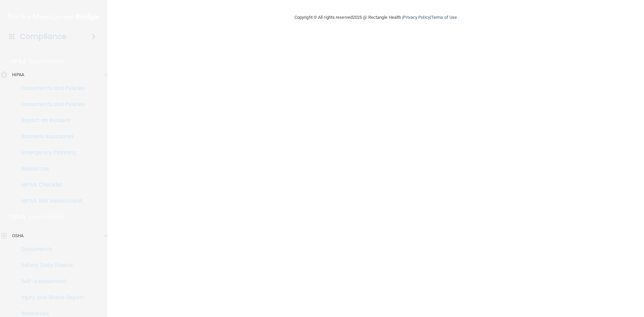  Describe the element at coordinates (43, 37) in the screenshot. I see `h4: Compliance` at that location.